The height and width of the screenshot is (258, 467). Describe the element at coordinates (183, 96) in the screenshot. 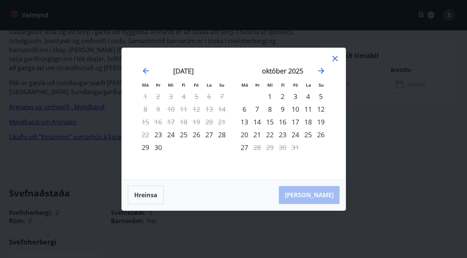

I see `td: Not available. fimmtudagur, 4. september 2025` at that location.